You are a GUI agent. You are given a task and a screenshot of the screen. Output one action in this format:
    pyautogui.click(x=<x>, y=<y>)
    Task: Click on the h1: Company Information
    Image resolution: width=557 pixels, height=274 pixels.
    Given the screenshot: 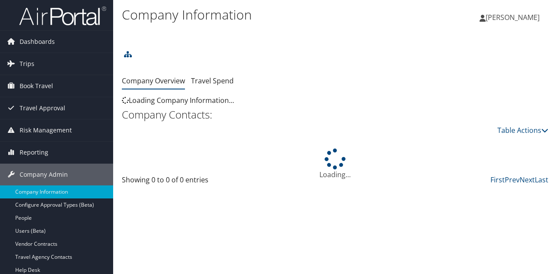 What is the action you would take?
    pyautogui.click(x=264, y=15)
    